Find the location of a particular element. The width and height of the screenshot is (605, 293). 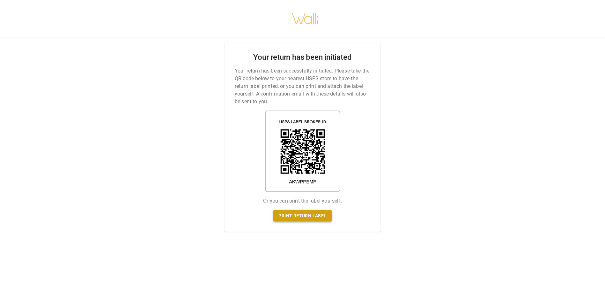

img: walli-inc.myshopify.com is located at coordinates (305, 19).